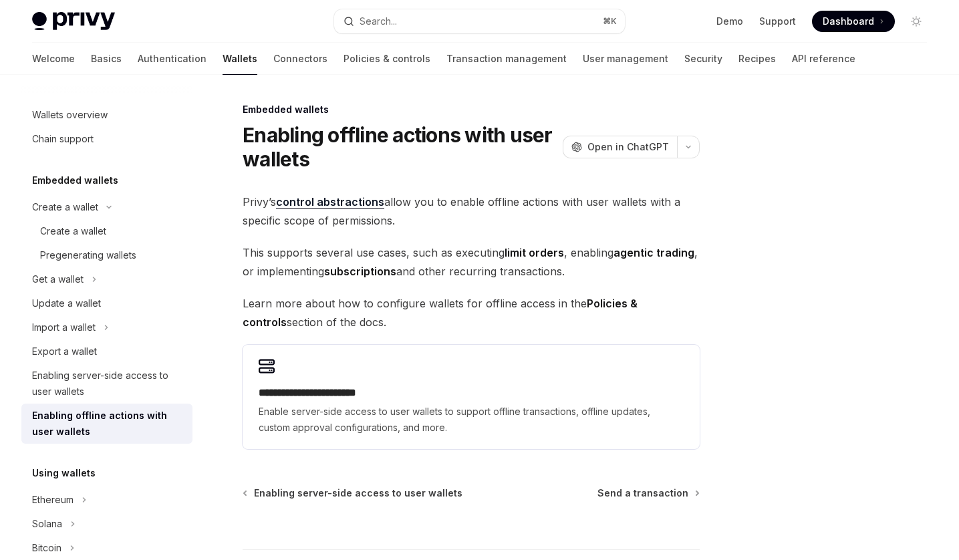  Describe the element at coordinates (358, 493) in the screenshot. I see `span: Enabling server-side access to user wallets` at that location.